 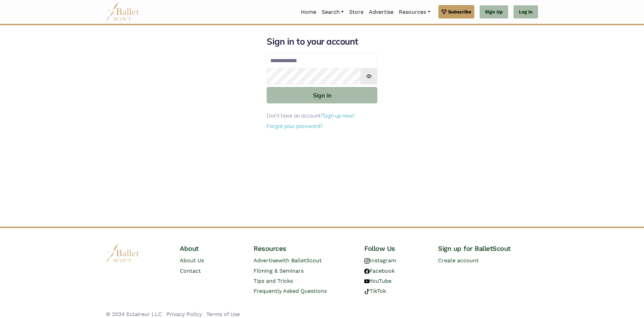 What do you see at coordinates (488, 248) in the screenshot?
I see `h4: Sign up for BalletScout` at bounding box center [488, 248].